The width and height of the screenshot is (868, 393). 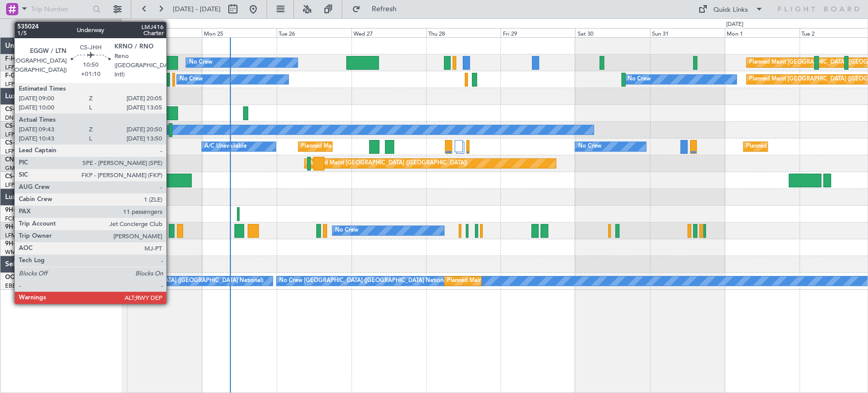 I want to click on a: OO-GPEFalcon 900EX EASy II, so click(x=47, y=278).